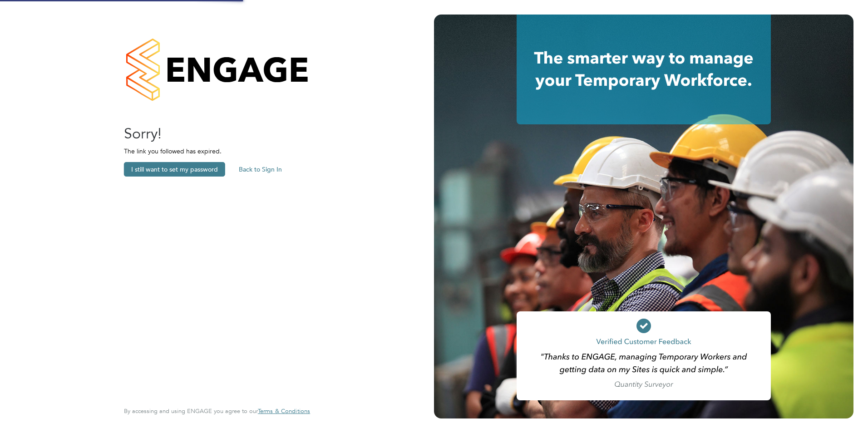 The height and width of the screenshot is (433, 868). I want to click on p: The link you followed has expired., so click(212, 151).